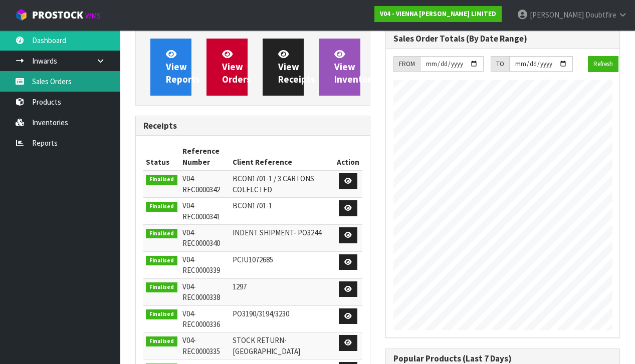 The width and height of the screenshot is (635, 364). What do you see at coordinates (277, 232) in the screenshot?
I see `span: INDENT SHIPMENT- PO3244` at bounding box center [277, 232].